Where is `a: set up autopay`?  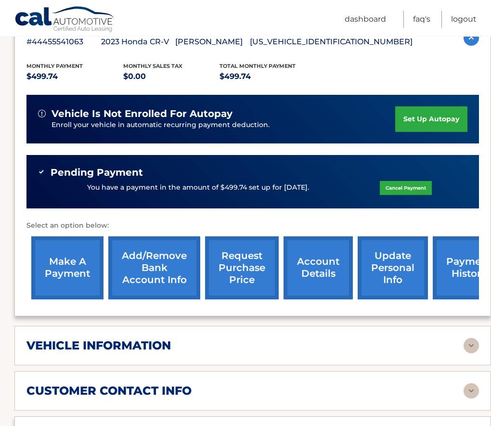 a: set up autopay is located at coordinates (431, 119).